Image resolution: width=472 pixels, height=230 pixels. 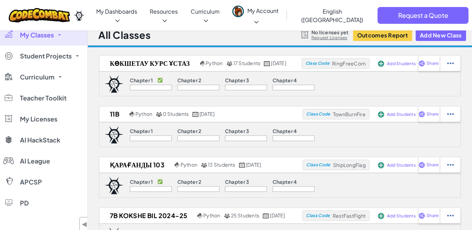 I want to click on a: CodeCombat logo, so click(x=39, y=15).